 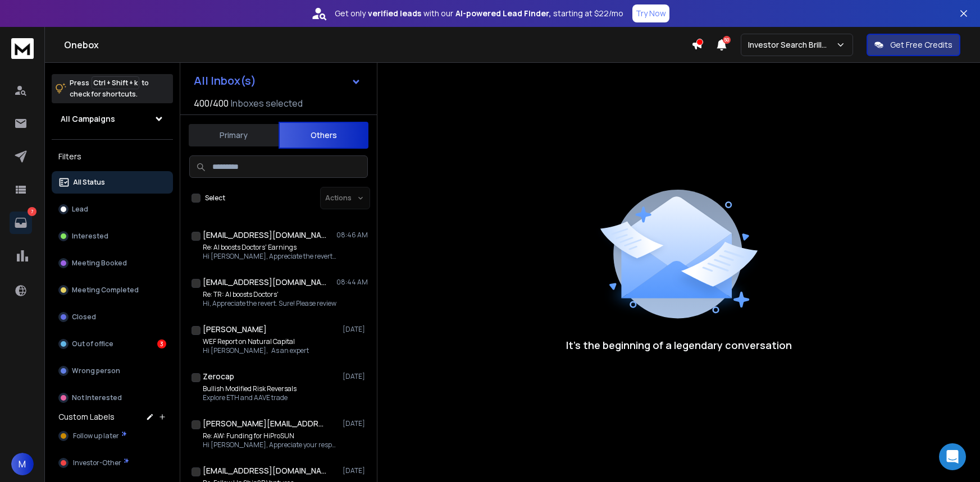 What do you see at coordinates (377, 45) in the screenshot?
I see `h1: Onebox` at bounding box center [377, 45].